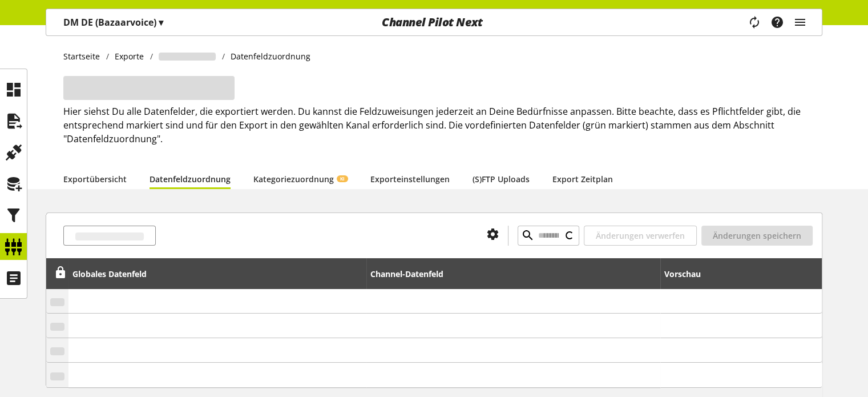 The height and width of the screenshot is (397, 868). What do you see at coordinates (130, 56) in the screenshot?
I see `a: Exporte` at bounding box center [130, 56].